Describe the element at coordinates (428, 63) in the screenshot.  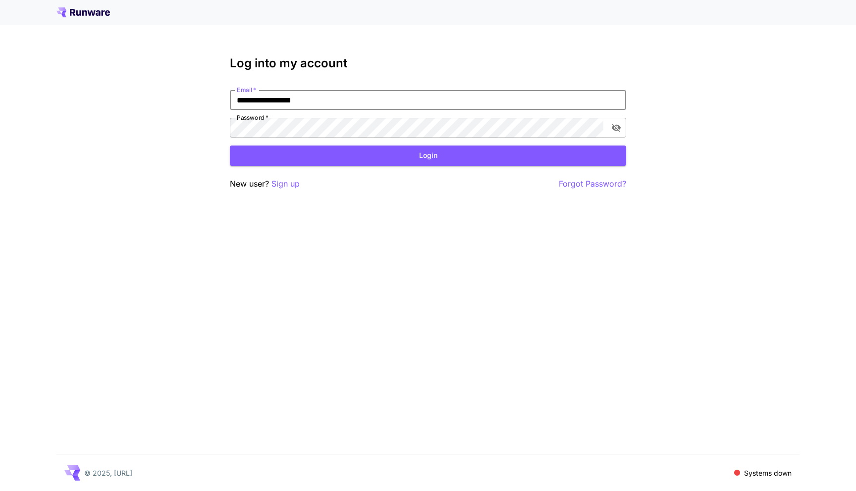
I see `h3: Log into my account` at that location.